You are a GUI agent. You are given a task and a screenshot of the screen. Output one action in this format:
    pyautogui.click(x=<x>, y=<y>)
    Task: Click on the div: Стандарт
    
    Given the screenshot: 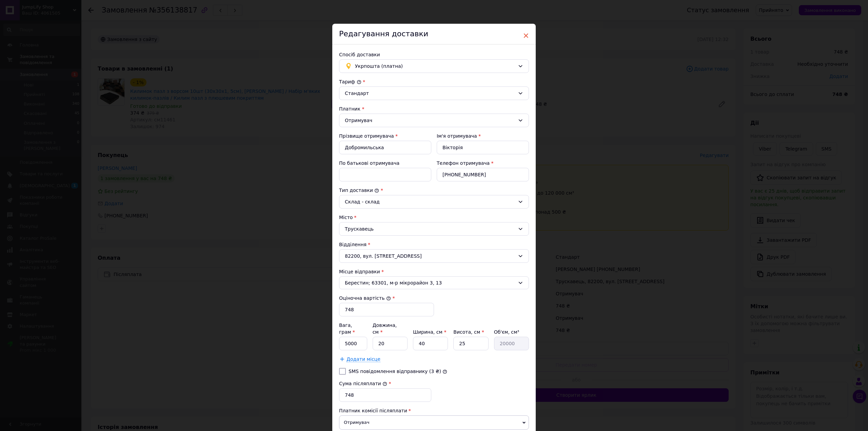 What is the action you would take?
    pyautogui.click(x=430, y=93)
    